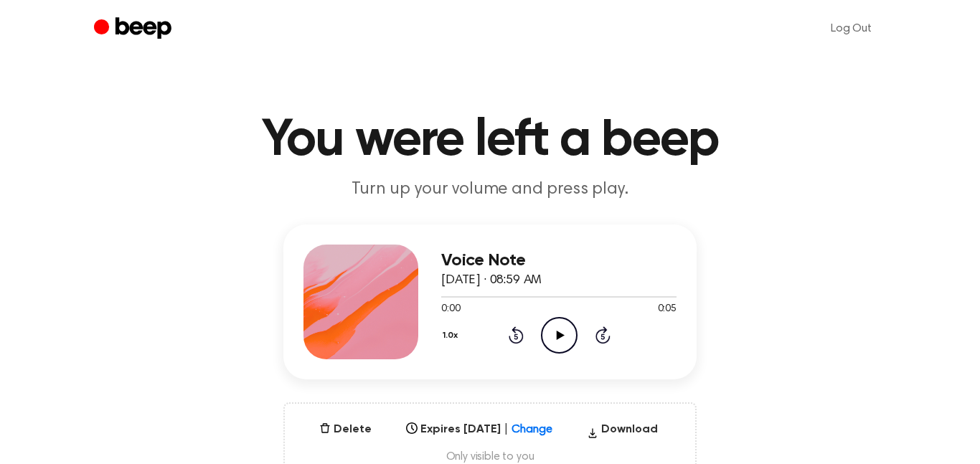  I want to click on a: Beep, so click(134, 29).